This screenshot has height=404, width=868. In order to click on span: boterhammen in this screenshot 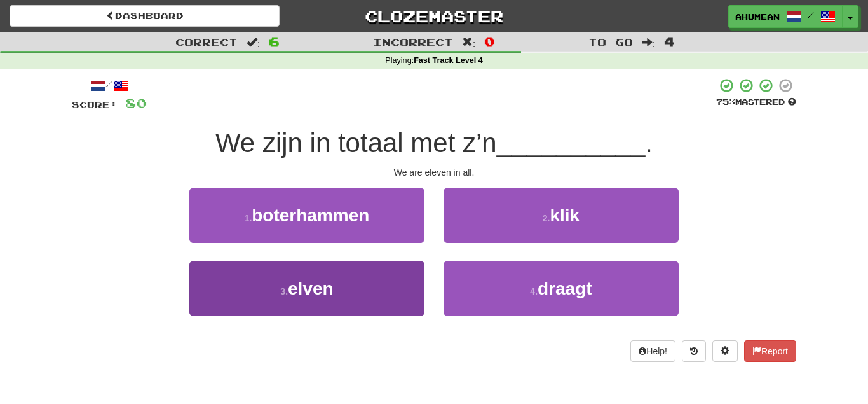, I will do `click(310, 215)`.